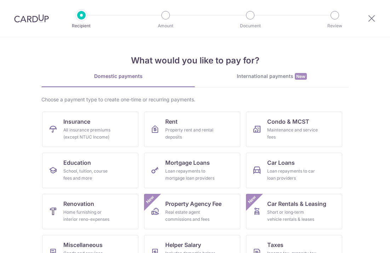  Describe the element at coordinates (90, 170) in the screenshot. I see `a: EducationSchool, tuition, course fees and more` at that location.